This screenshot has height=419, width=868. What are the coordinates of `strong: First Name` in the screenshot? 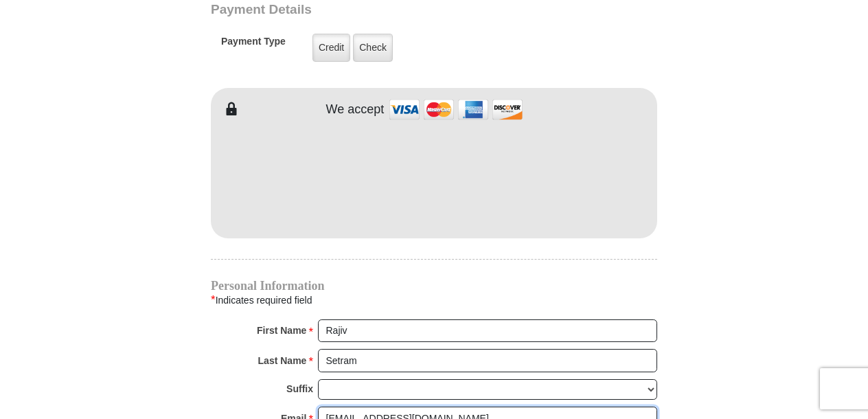 It's located at (281, 330).